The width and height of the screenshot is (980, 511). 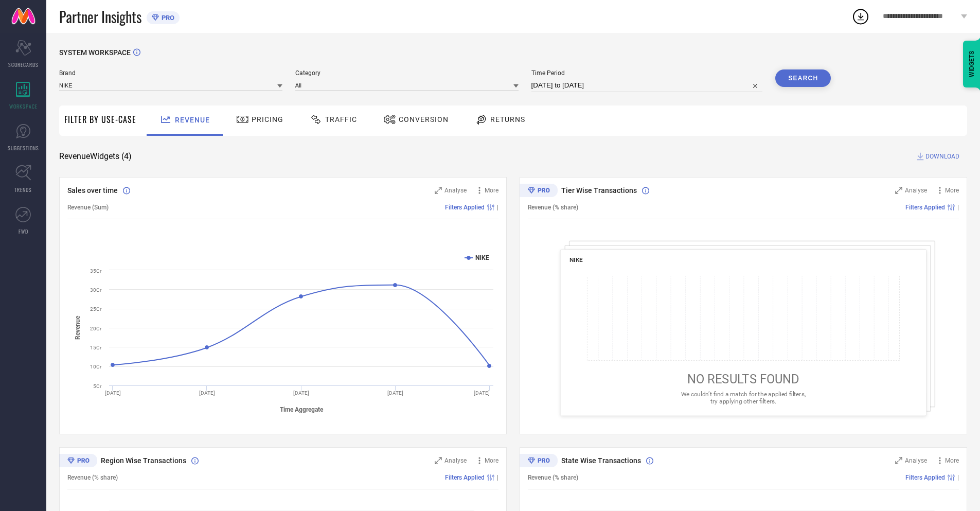 What do you see at coordinates (23, 148) in the screenshot?
I see `span: SUGGESTIONS` at bounding box center [23, 148].